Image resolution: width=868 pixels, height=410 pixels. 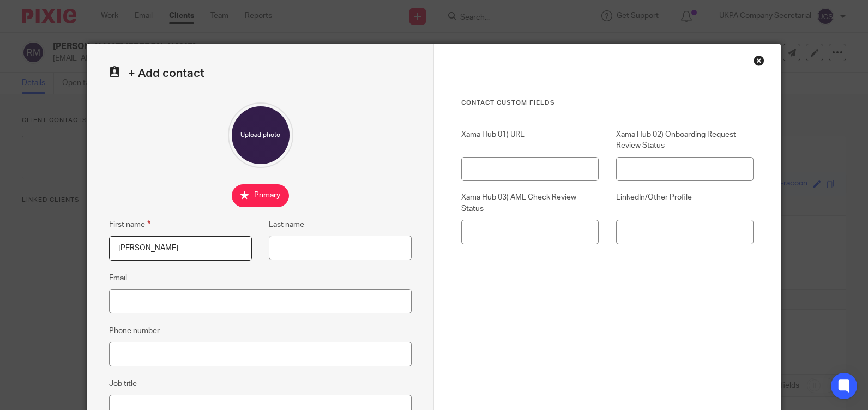 I want to click on label: Last name, so click(x=286, y=224).